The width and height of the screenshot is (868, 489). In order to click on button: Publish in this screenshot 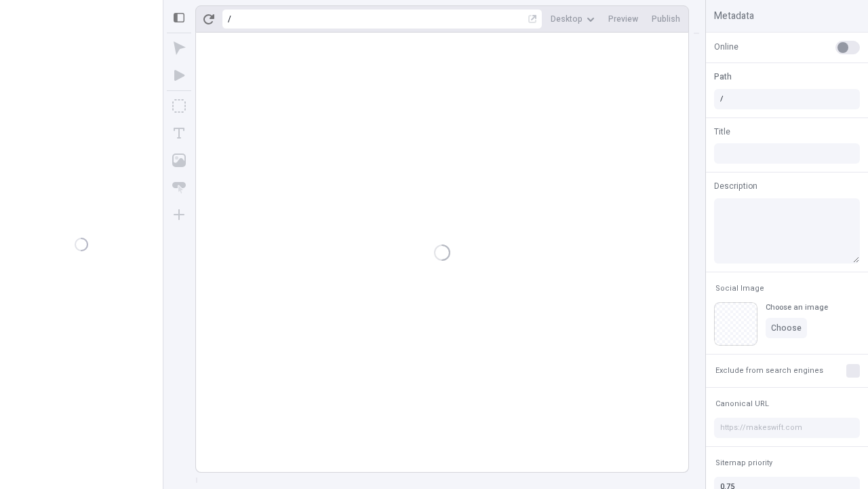, I will do `click(666, 19)`.